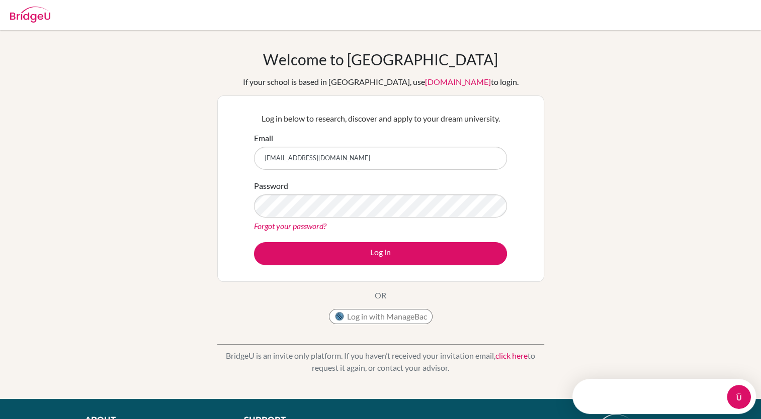  Describe the element at coordinates (271, 186) in the screenshot. I see `label: Password` at that location.